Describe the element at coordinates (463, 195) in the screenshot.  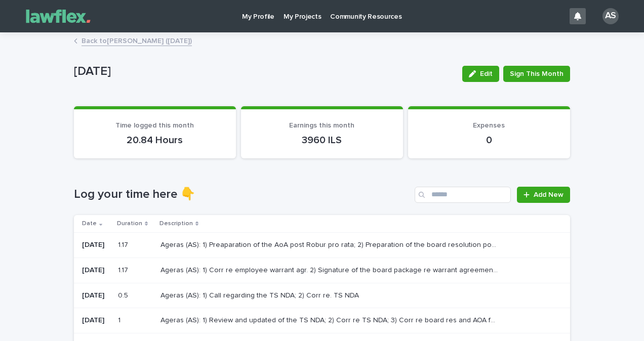
I see `div: Search` at that location.